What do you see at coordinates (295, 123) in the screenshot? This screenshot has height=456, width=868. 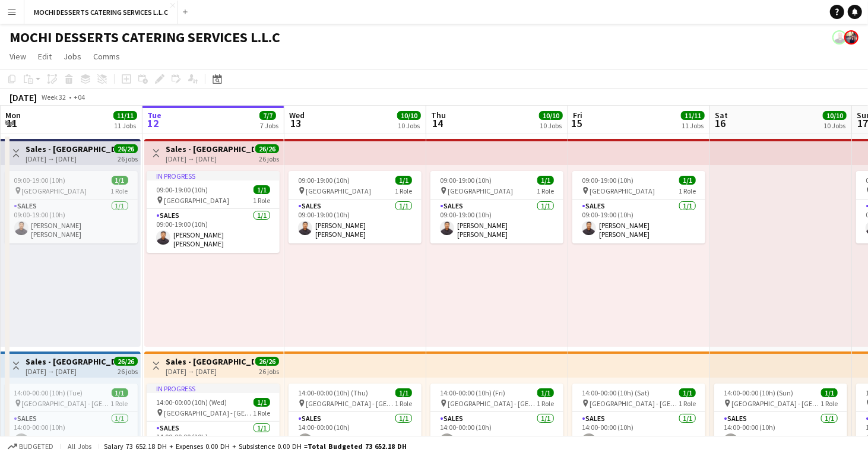 I see `span: 13` at bounding box center [295, 123].